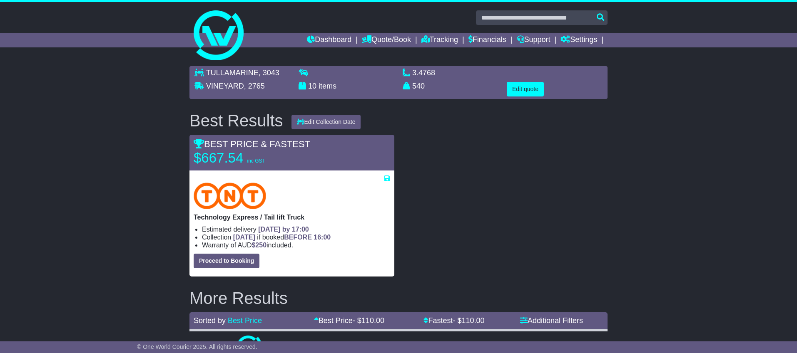  I want to click on img: TNT Domestic: Technology Express / Tail lift Truck, so click(230, 196).